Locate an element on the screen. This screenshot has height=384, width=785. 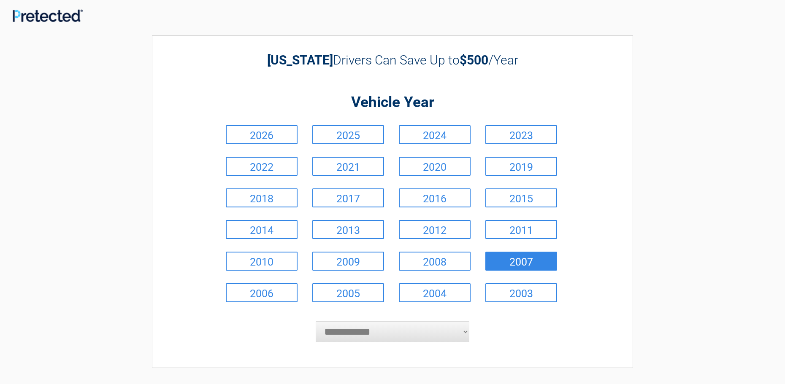
a: 2003 is located at coordinates (521, 293).